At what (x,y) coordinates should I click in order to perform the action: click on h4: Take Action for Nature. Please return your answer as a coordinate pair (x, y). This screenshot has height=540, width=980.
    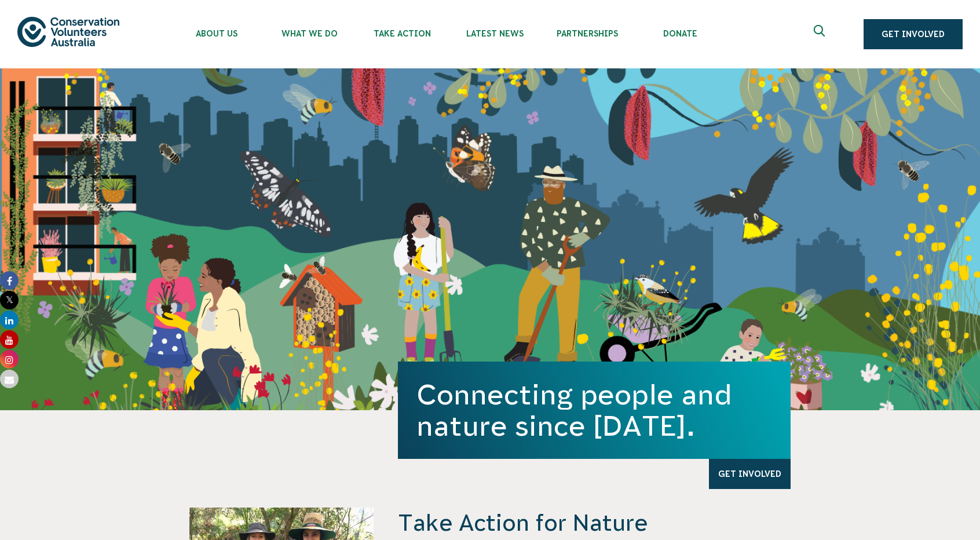
    Looking at the image, I should click on (594, 523).